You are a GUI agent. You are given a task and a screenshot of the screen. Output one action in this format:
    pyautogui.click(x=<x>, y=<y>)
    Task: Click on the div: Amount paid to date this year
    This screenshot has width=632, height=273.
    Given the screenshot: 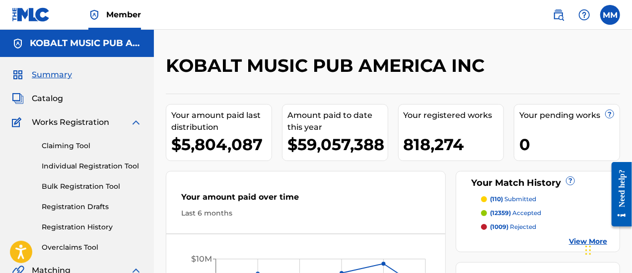 What is the action you would take?
    pyautogui.click(x=337, y=122)
    